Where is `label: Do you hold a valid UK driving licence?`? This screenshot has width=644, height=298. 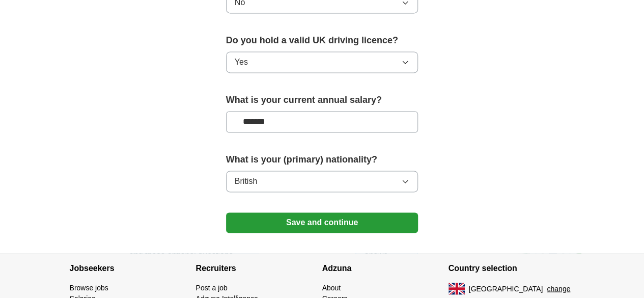 label: Do you hold a valid UK driving licence? is located at coordinates (322, 41).